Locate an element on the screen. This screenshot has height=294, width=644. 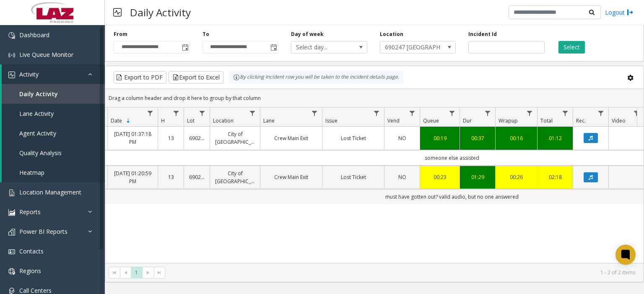
a: H Filter Menu is located at coordinates (176, 113).